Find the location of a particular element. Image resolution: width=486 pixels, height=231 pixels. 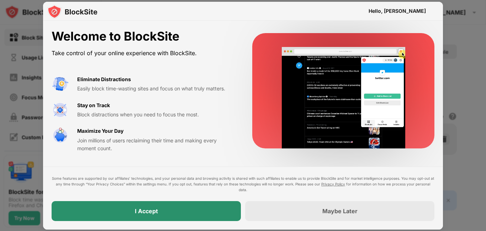

div: Easily block time-wasting sites and focus on what truly matters. is located at coordinates (156, 89).